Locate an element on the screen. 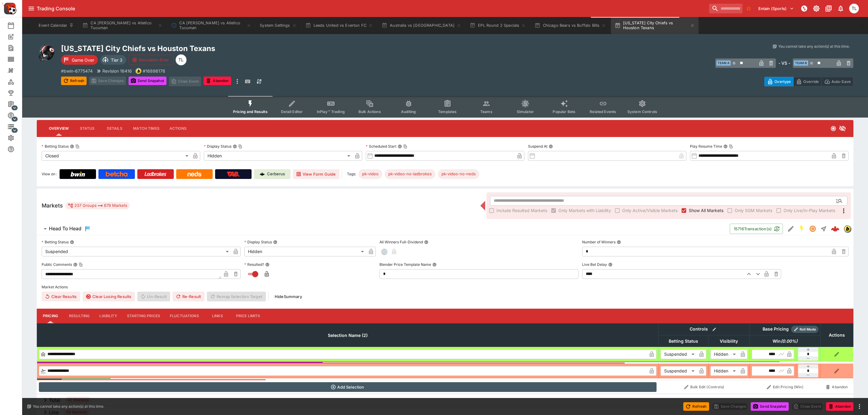 The image size is (868, 415). button: Trent Lewis is located at coordinates (853, 9).